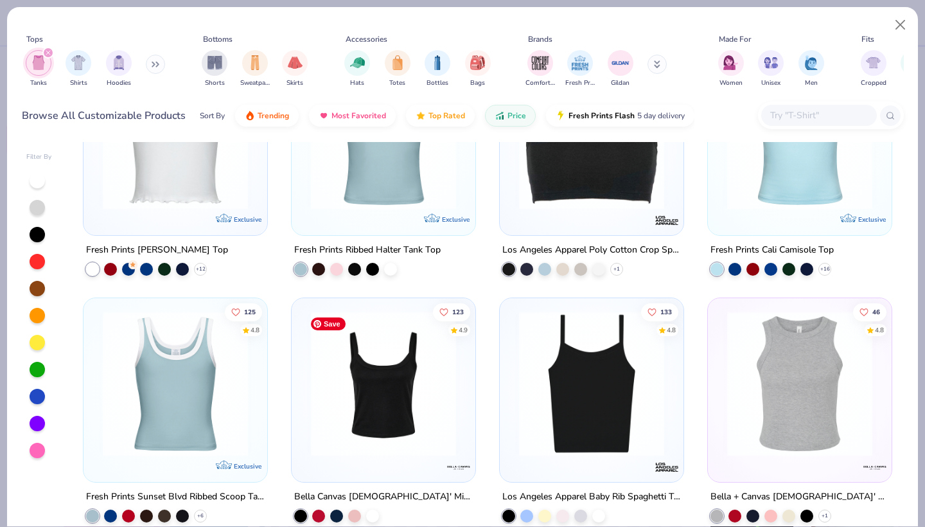 The height and width of the screenshot is (527, 925). Describe the element at coordinates (580, 69) in the screenshot. I see `div: filter for Fresh Prints` at that location.